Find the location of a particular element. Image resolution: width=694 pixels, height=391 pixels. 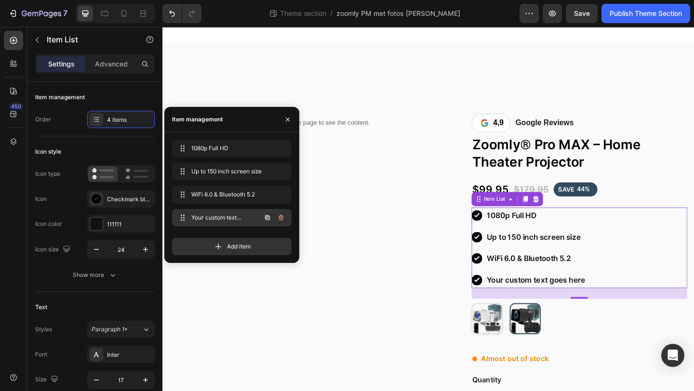

div: Publish Theme Section is located at coordinates (646, 13).